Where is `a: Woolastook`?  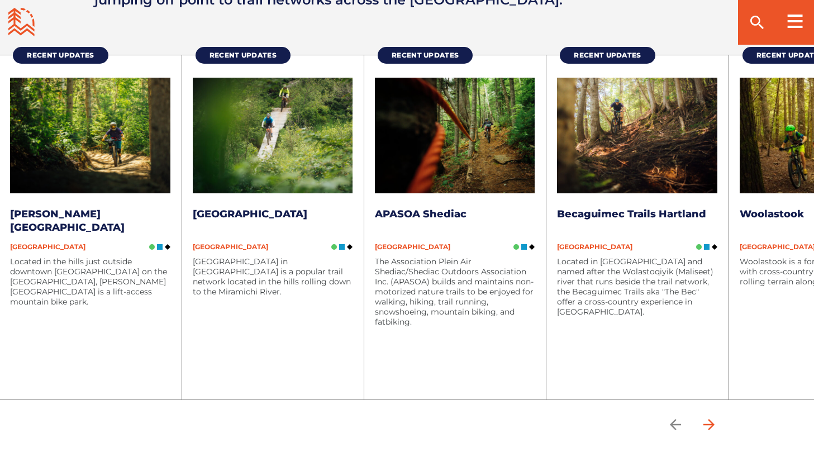
a: Woolastook is located at coordinates (772, 214).